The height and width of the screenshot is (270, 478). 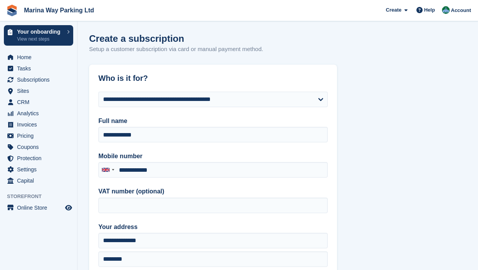 What do you see at coordinates (394, 10) in the screenshot?
I see `span: Create` at bounding box center [394, 10].